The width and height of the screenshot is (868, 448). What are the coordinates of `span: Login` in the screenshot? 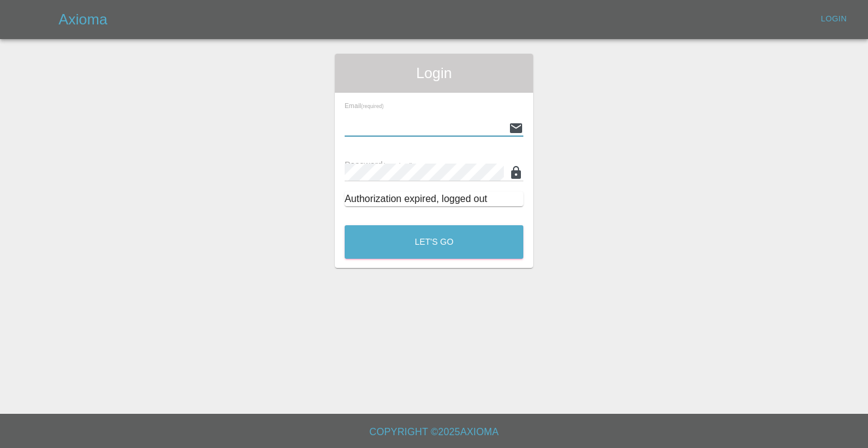 It's located at (433, 73).